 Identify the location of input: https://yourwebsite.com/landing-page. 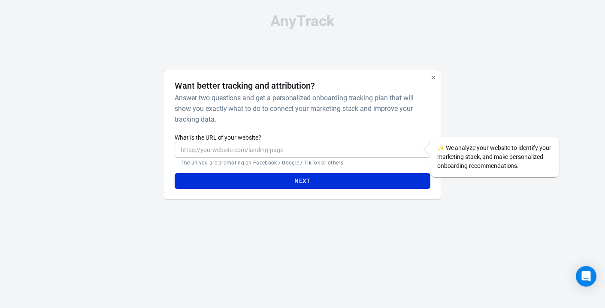
(302, 150).